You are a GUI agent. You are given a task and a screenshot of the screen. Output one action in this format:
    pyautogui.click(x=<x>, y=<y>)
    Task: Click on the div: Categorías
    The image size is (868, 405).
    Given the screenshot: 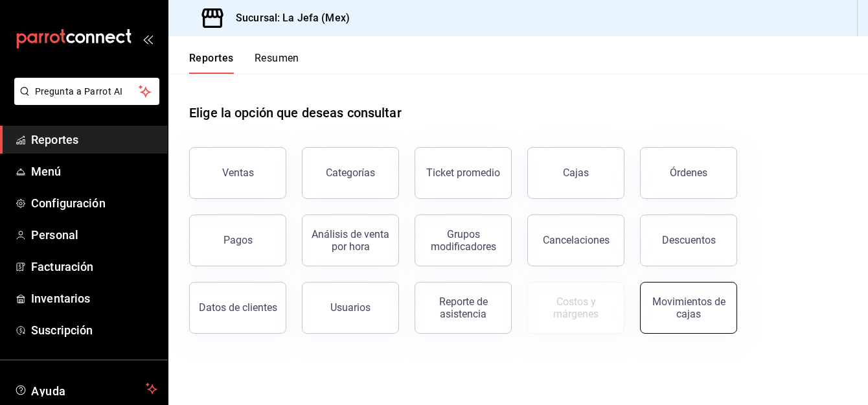 What is the action you would take?
    pyautogui.click(x=350, y=173)
    